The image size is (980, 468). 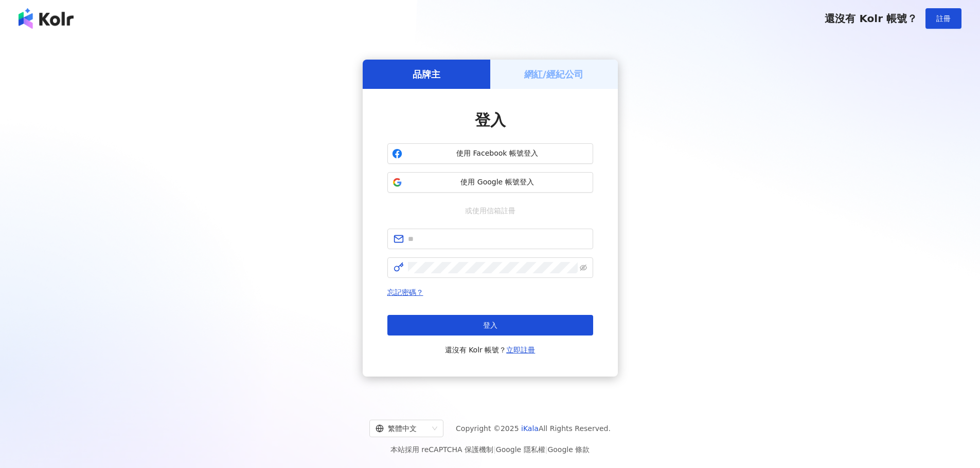 What do you see at coordinates (583, 268) in the screenshot?
I see `span: eye-invisible` at bounding box center [583, 268].